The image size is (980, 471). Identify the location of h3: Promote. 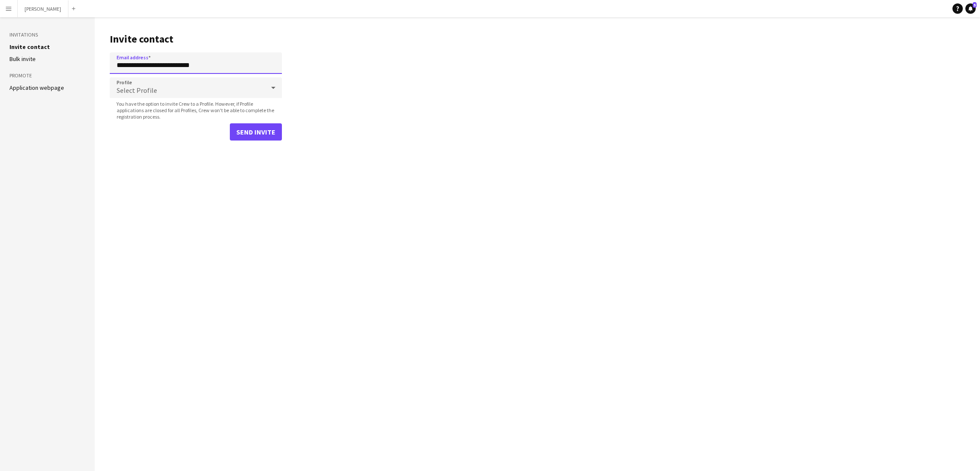
(47, 76).